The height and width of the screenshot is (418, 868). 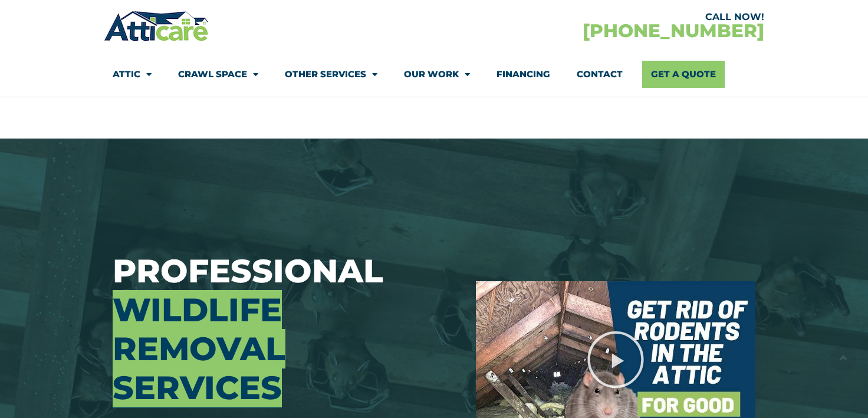 I want to click on div: CALL NOW!, so click(x=599, y=17).